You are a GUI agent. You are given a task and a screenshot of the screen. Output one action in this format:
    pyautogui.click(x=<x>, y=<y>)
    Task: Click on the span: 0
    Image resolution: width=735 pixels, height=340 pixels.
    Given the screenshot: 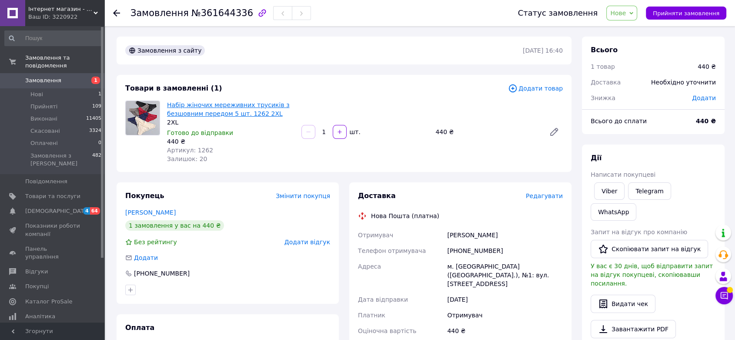 What is the action you would take?
    pyautogui.click(x=100, y=143)
    